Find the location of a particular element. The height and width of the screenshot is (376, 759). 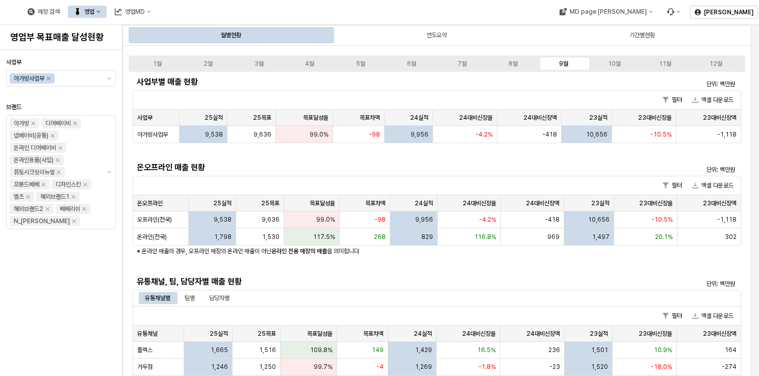

div: 11월 is located at coordinates (665, 64).